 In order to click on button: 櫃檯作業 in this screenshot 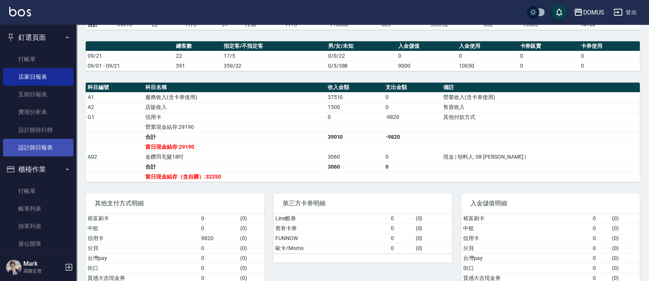, I will do `click(38, 169)`.